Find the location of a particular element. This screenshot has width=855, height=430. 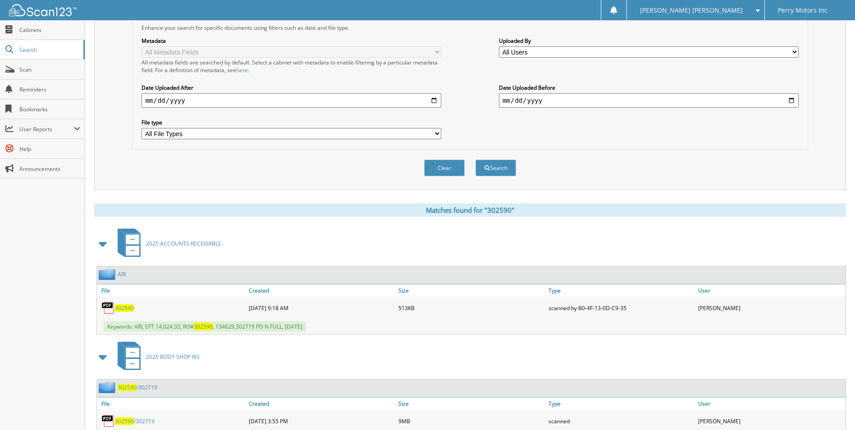

span: Cabinets is located at coordinates (50, 30).